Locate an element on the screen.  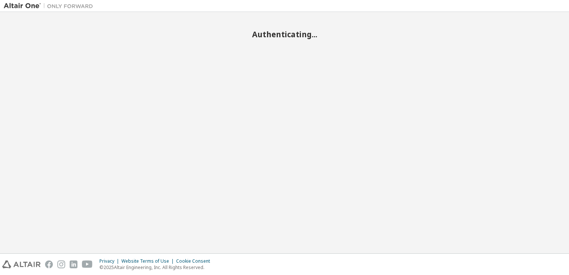
img: facebook.svg is located at coordinates (49, 264).